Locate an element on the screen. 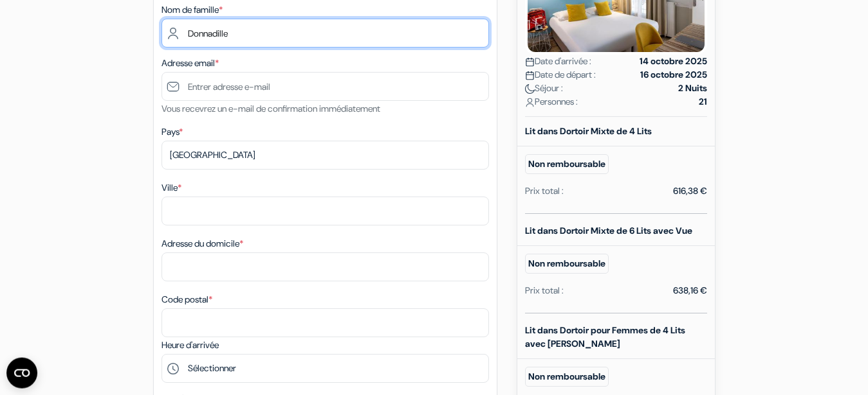 The height and width of the screenshot is (395, 868). span: Séjour : is located at coordinates (544, 88).